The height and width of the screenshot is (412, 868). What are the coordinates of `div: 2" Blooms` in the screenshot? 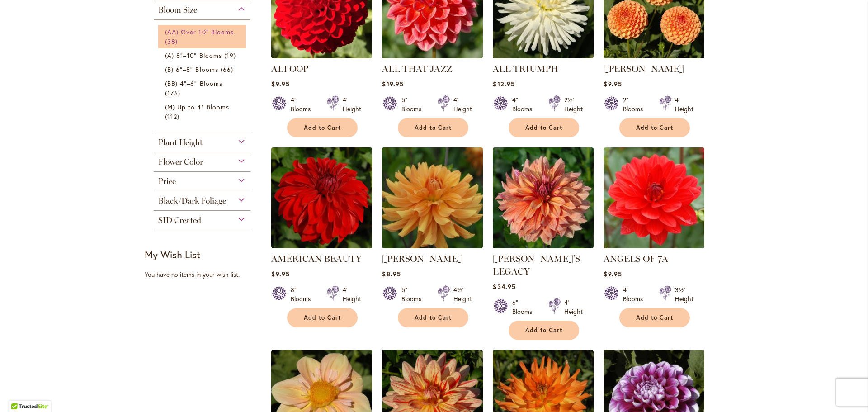 It's located at (635, 105).